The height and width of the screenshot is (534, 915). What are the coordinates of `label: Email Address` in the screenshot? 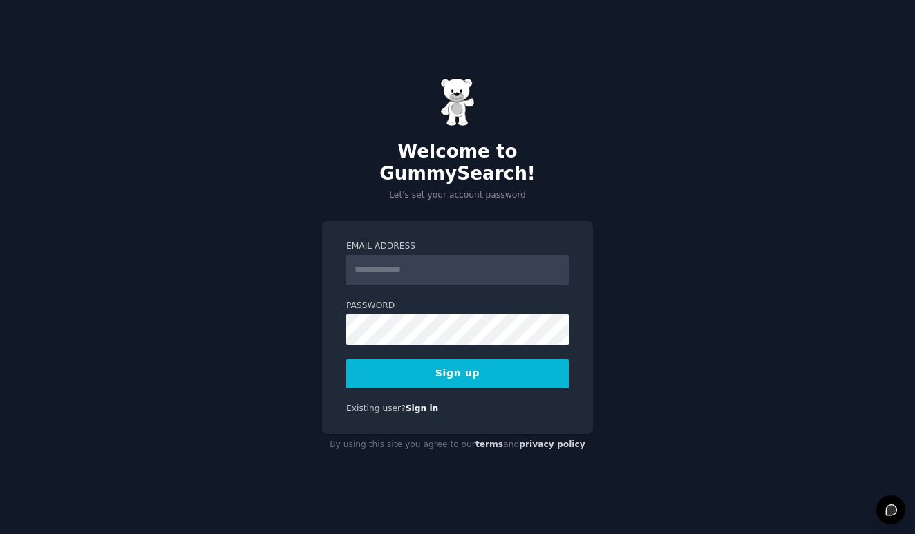 It's located at (457, 247).